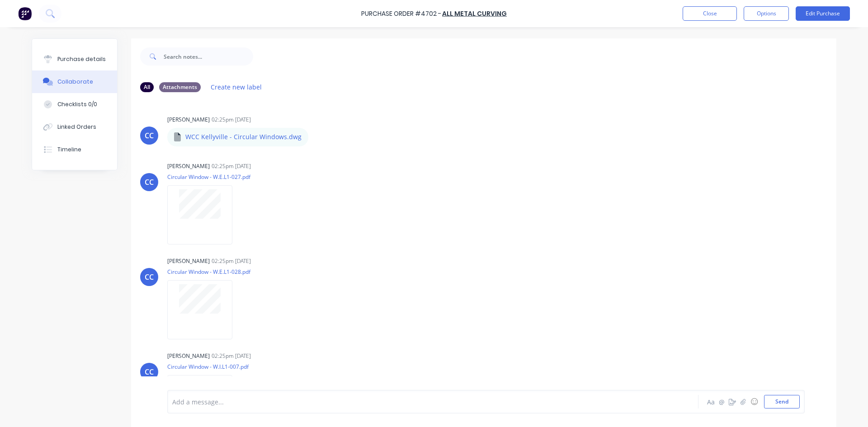  I want to click on p: Circular Window - W.E.L1-028.pdf, so click(209, 272).